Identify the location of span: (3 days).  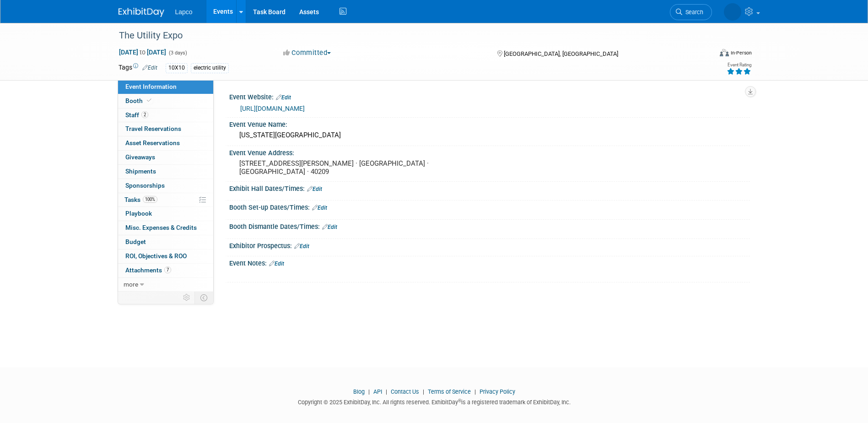
(177, 53).